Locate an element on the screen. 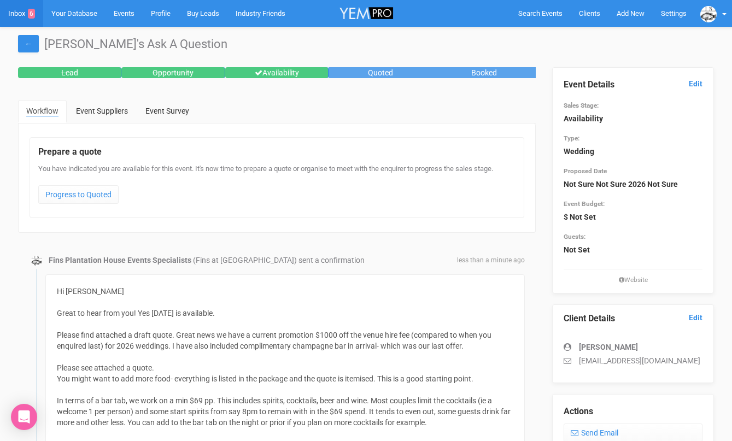 The height and width of the screenshot is (441, 732). strong: Not Set is located at coordinates (577, 250).